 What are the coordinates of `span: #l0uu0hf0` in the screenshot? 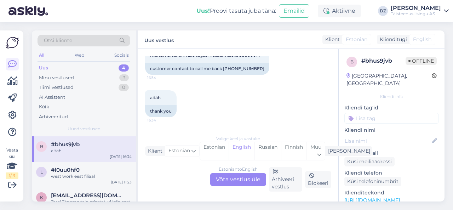 It's located at (65, 170).